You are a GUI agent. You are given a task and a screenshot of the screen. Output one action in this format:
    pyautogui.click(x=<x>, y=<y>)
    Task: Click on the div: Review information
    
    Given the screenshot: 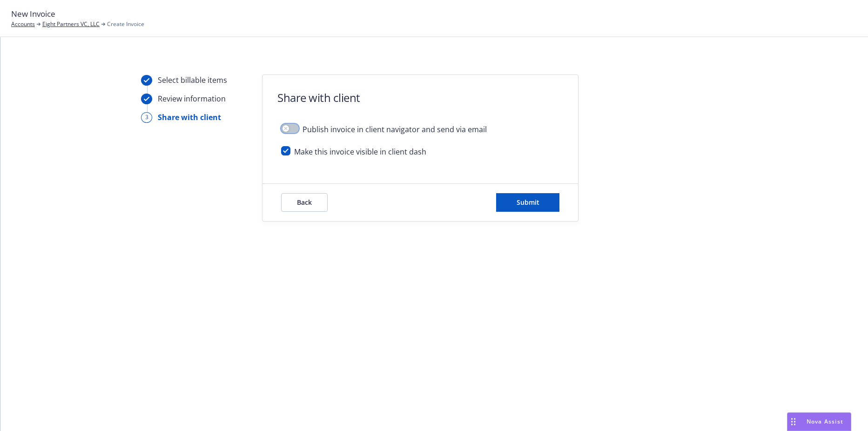 What is the action you would take?
    pyautogui.click(x=192, y=99)
    